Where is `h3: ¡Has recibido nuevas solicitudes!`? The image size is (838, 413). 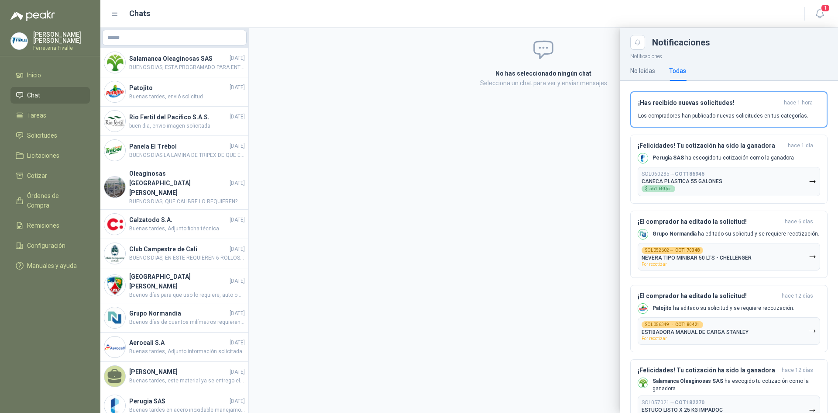 h3: ¡Has recibido nuevas solicitudes! is located at coordinates (709, 103).